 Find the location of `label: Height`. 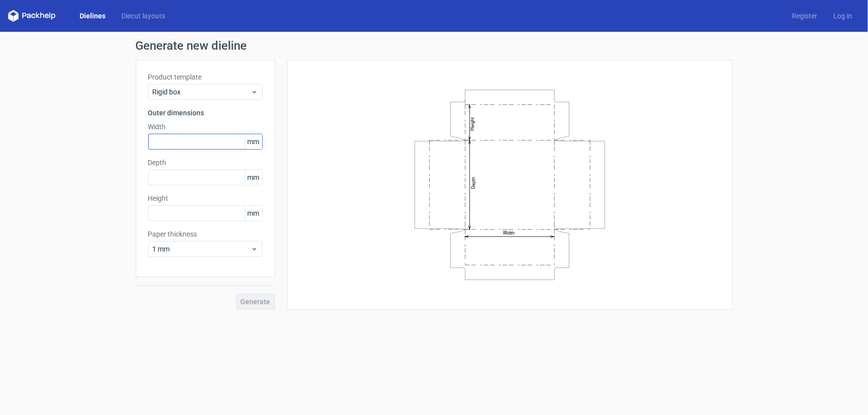

label: Height is located at coordinates (206, 198).